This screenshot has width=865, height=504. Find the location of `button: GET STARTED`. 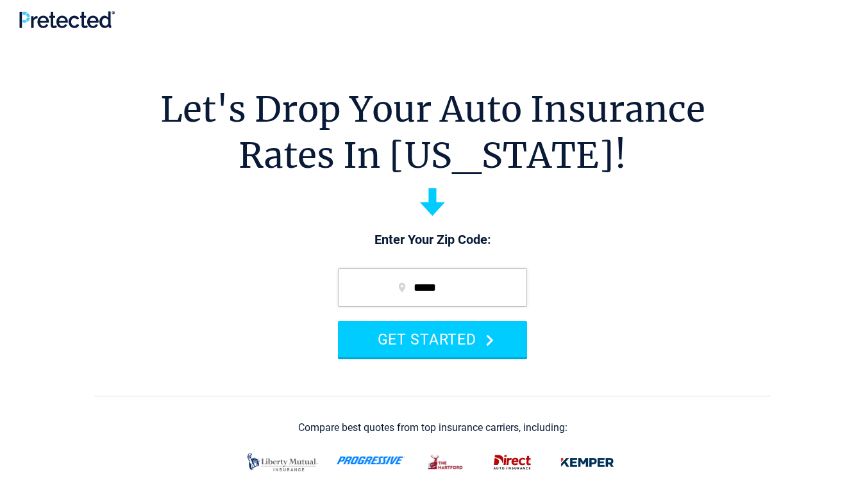

button: GET STARTED is located at coordinates (432, 339).